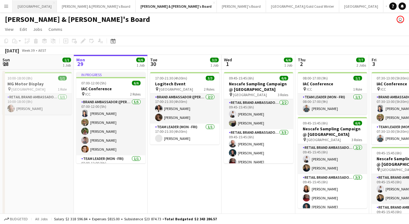  I want to click on span: 28, so click(6, 64).